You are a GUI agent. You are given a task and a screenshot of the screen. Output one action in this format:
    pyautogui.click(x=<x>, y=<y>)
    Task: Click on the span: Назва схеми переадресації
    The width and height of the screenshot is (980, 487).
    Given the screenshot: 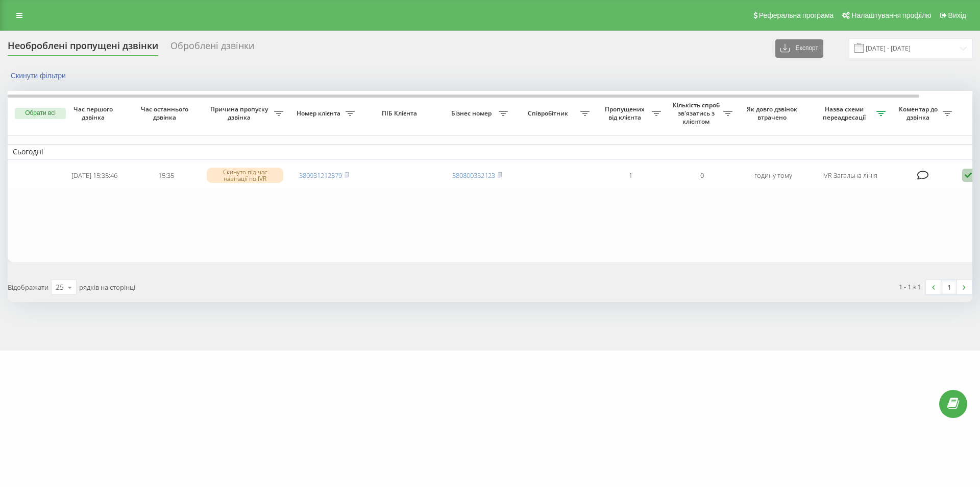 What is the action you would take?
    pyautogui.click(x=845, y=113)
    